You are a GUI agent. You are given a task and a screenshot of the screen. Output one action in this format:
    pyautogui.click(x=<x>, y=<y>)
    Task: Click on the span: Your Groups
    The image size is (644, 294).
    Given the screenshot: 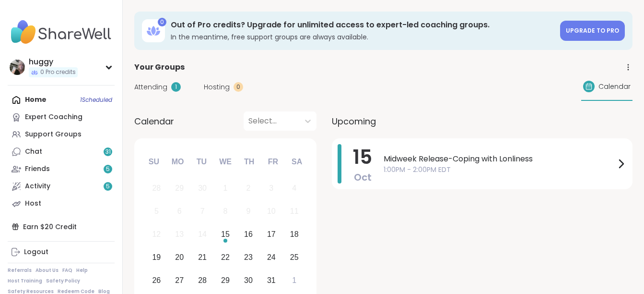 What is the action you would take?
    pyautogui.click(x=159, y=67)
    